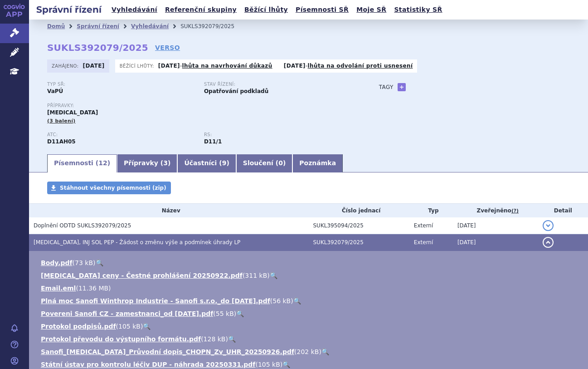 The image size is (588, 369). Describe the element at coordinates (256, 276) in the screenshot. I see `span: 311 kB` at that location.